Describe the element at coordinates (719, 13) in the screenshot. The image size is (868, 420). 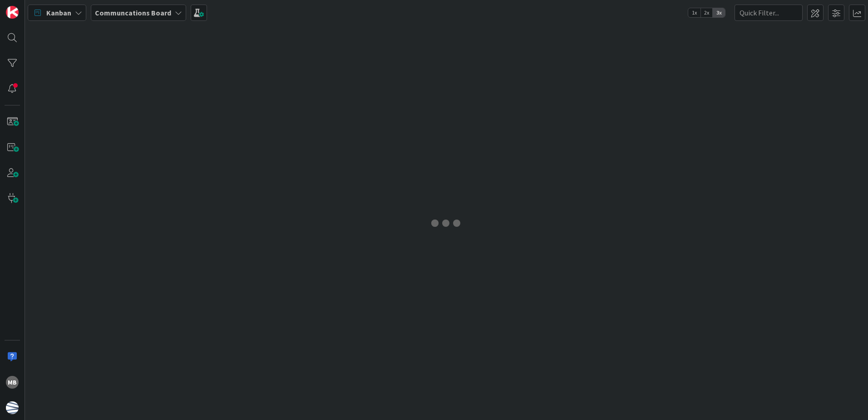
I see `span: 3x` at that location.